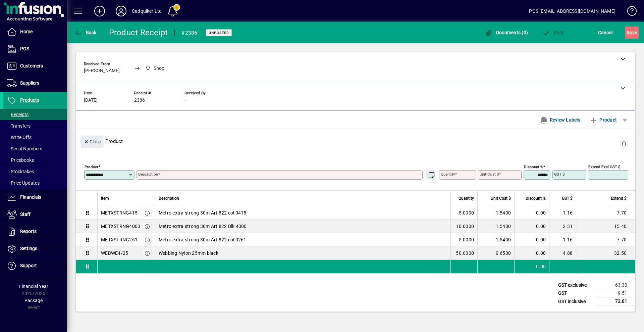  I want to click on div: Cadquiker Ltd, so click(147, 11).